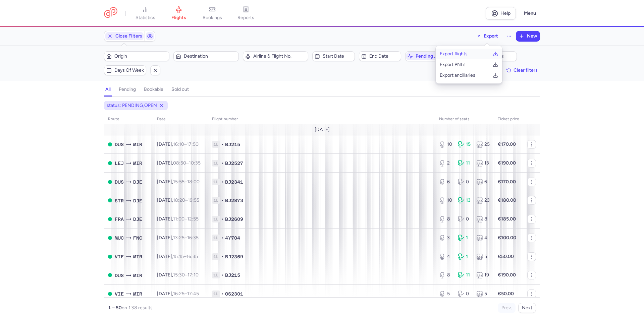 The width and height of the screenshot is (644, 321). What do you see at coordinates (234, 257) in the screenshot?
I see `span: BJ2369` at bounding box center [234, 257].